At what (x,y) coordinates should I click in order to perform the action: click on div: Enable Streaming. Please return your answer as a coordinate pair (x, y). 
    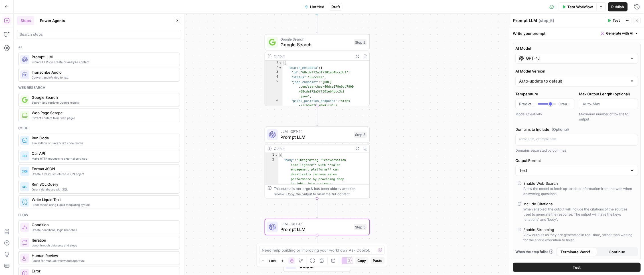
    Looking at the image, I should click on (539, 230).